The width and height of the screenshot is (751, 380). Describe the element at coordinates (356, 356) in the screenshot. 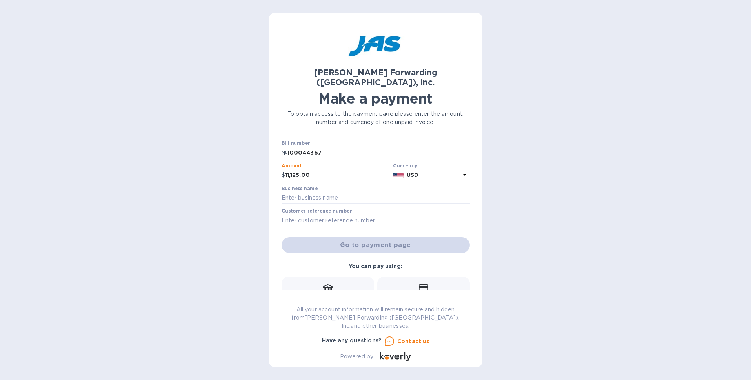

I see `p: Powered by` at that location.